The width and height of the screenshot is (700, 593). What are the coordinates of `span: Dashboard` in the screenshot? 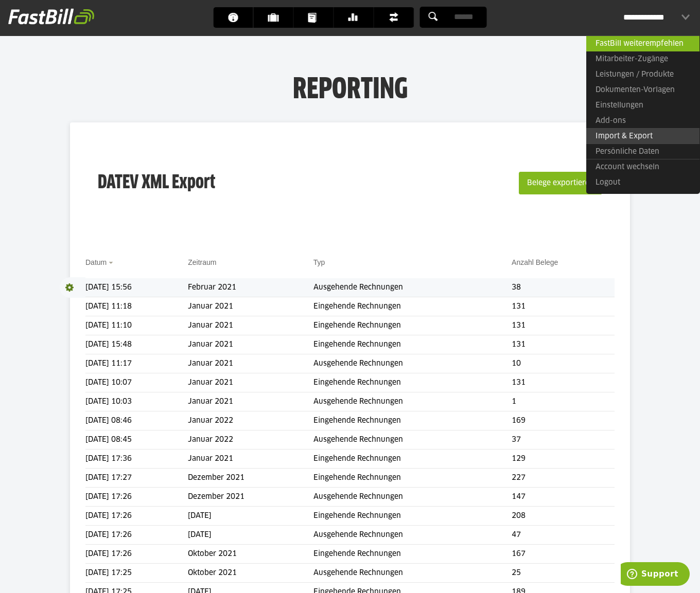 It's located at (237, 18).